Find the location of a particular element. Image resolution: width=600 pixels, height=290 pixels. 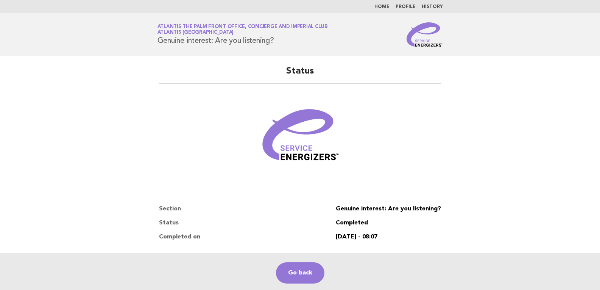

a: Home is located at coordinates (382, 7).